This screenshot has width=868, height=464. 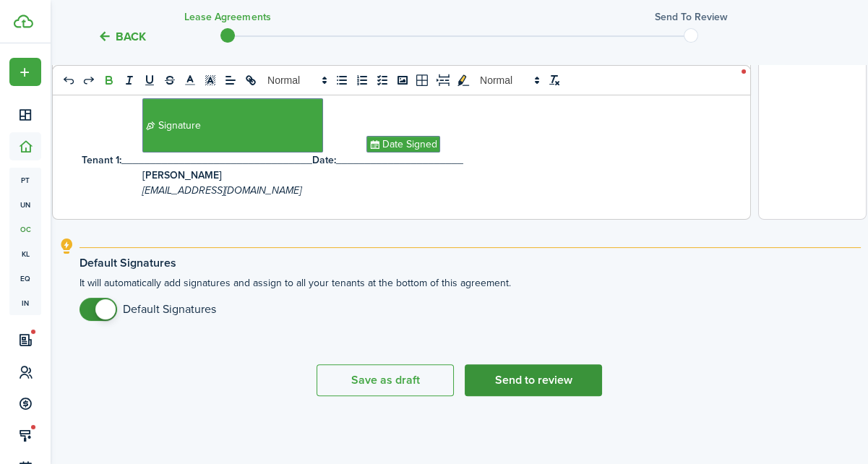 I want to click on span: in, so click(x=26, y=302).